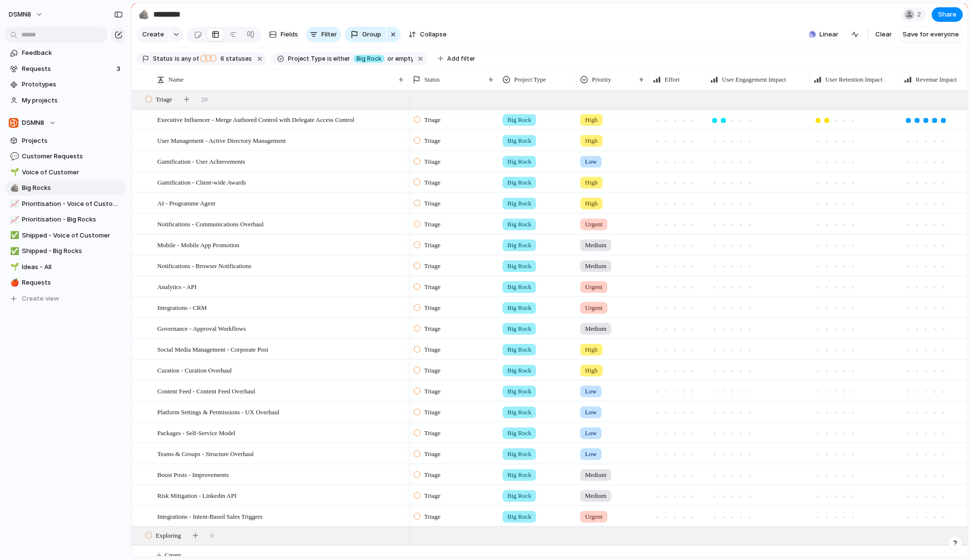  What do you see at coordinates (194, 370) in the screenshot?
I see `span: Curation - Curation Overhaul` at bounding box center [194, 370].